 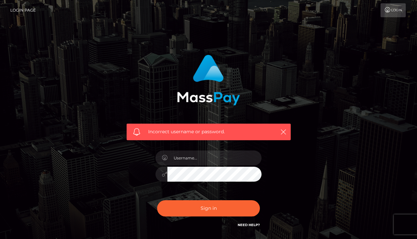 What do you see at coordinates (393, 10) in the screenshot?
I see `a: Login` at bounding box center [393, 10].